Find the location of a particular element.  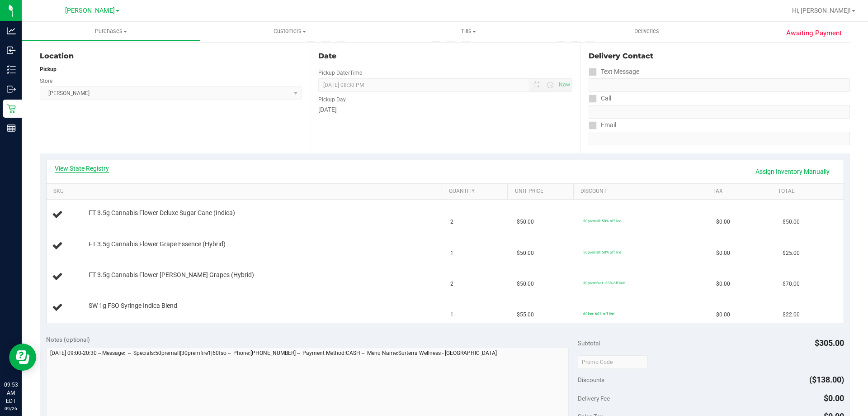

span: $305.00 is located at coordinates (829, 343).